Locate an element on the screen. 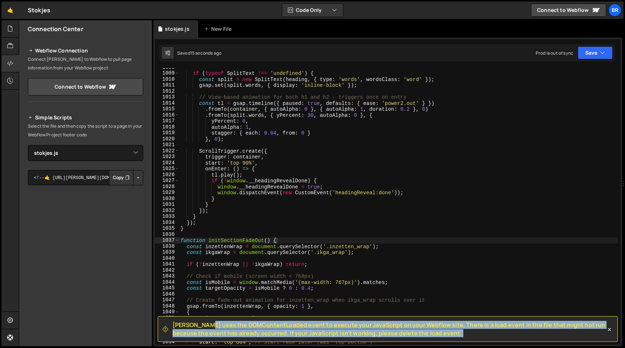 This screenshot has height=348, width=625. div: 1046 is located at coordinates (167, 294).